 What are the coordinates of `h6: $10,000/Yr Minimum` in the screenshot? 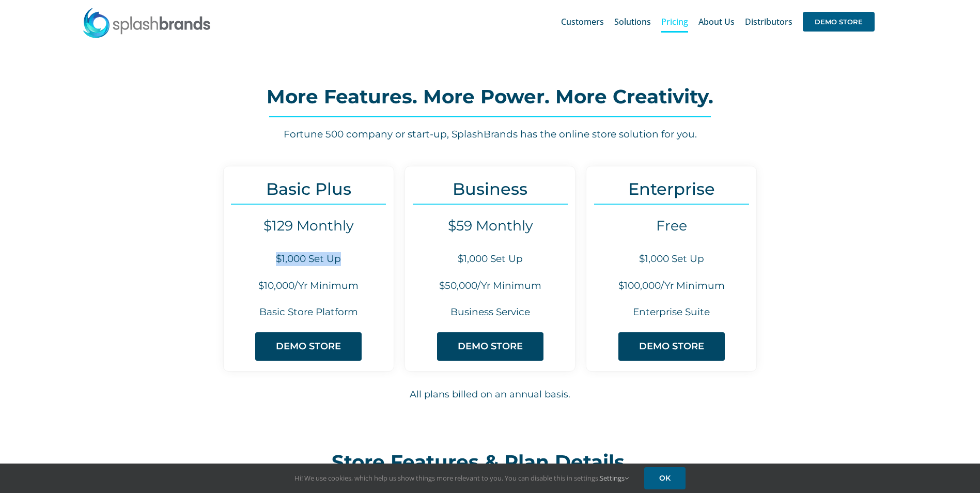 It's located at (309, 286).